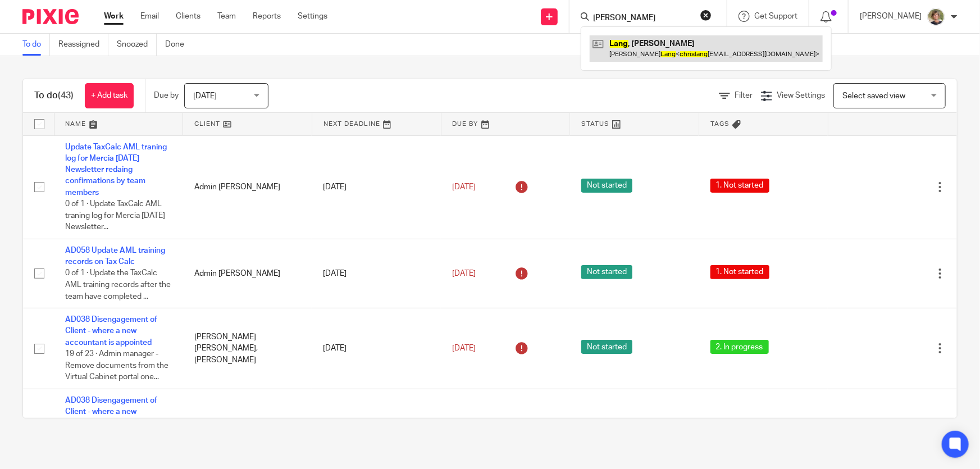 The height and width of the screenshot is (469, 980). I want to click on span: Tags, so click(720, 124).